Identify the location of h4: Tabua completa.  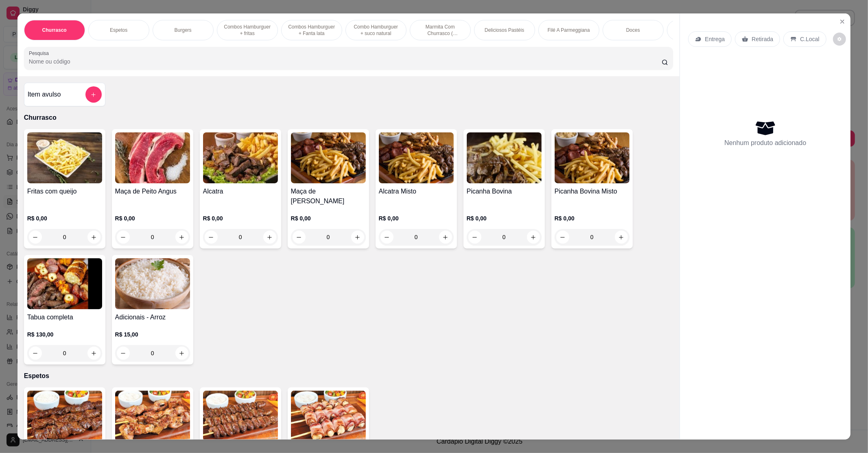
(65, 317).